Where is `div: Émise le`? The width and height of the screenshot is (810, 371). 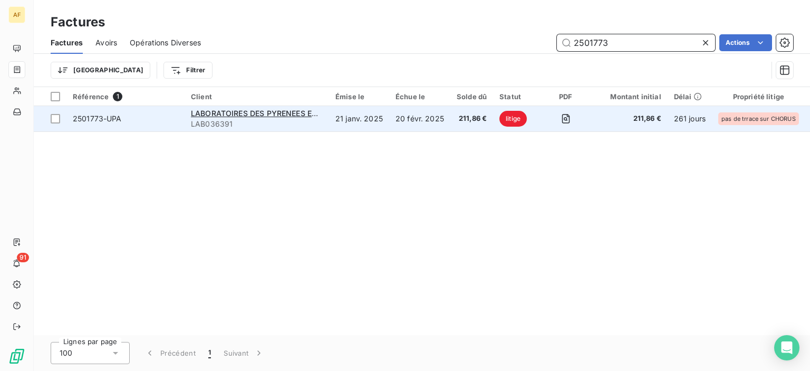 div: Émise le is located at coordinates (359, 97).